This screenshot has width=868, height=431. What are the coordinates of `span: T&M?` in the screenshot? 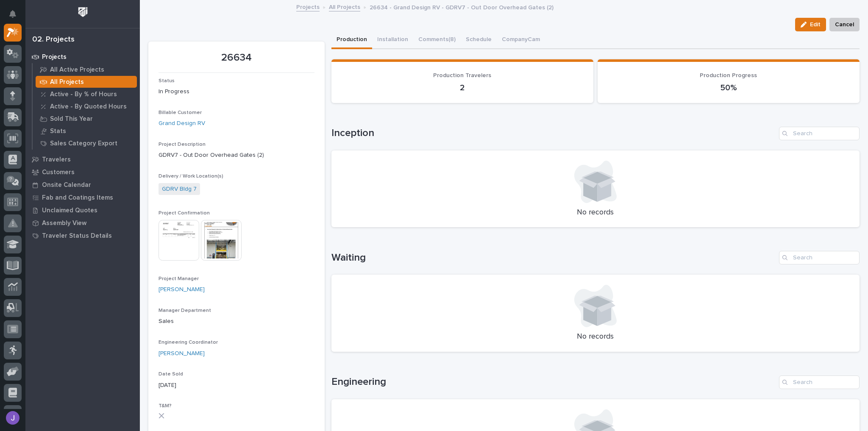 It's located at (165, 406).